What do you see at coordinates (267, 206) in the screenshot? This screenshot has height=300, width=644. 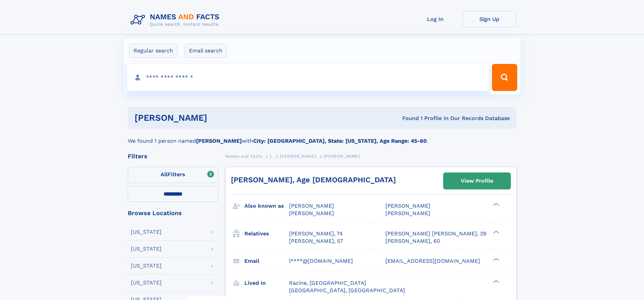 I see `h3: Also known as` at bounding box center [267, 206].